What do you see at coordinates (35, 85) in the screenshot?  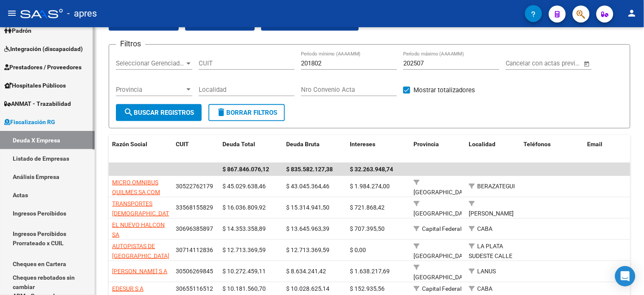 I see `span: Hospitales Públicos` at bounding box center [35, 85].